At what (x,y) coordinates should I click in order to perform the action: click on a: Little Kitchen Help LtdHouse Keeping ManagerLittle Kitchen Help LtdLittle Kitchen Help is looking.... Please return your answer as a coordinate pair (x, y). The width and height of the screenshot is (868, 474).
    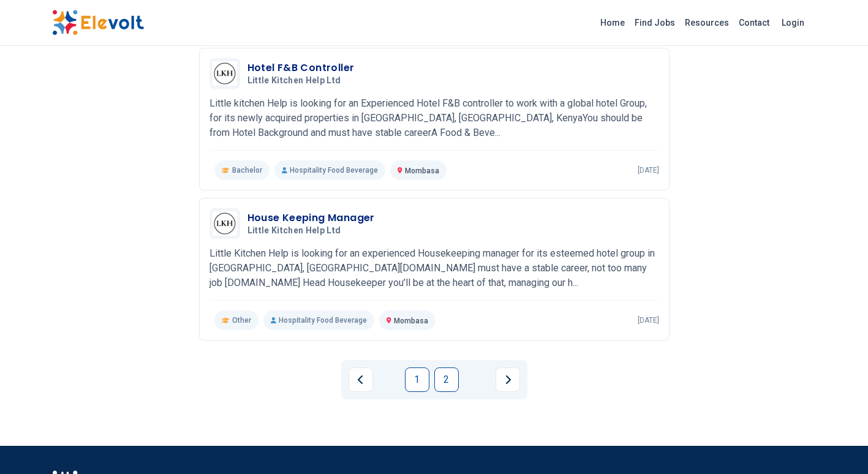
    Looking at the image, I should click on (434, 269).